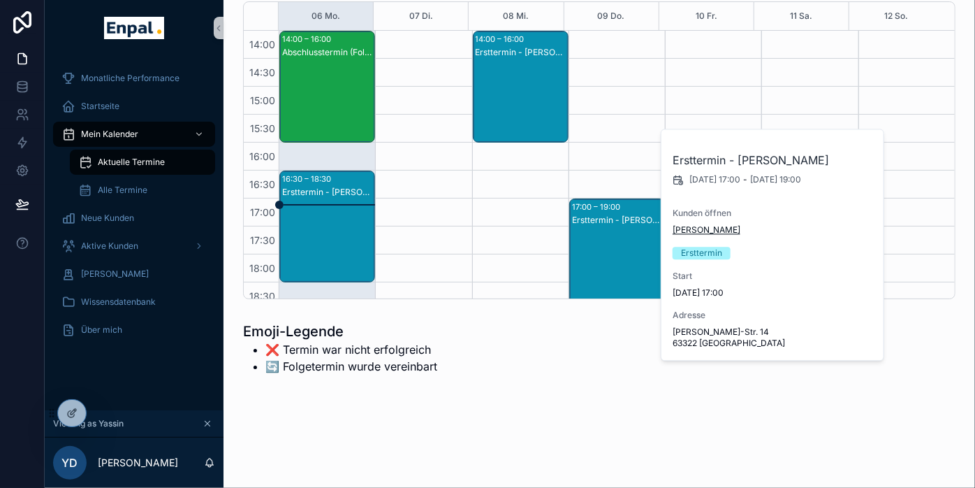 The width and height of the screenshot is (975, 488). I want to click on span: Start, so click(773, 276).